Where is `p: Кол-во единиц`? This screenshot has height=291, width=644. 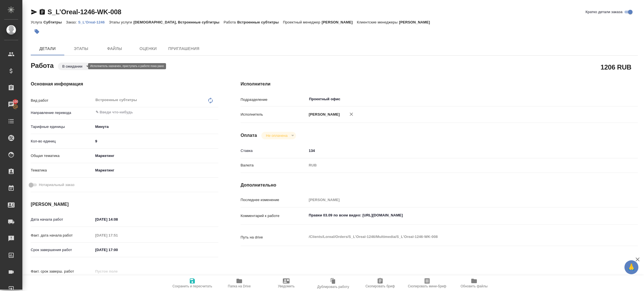
p: Кол-во единиц is located at coordinates (62, 142).